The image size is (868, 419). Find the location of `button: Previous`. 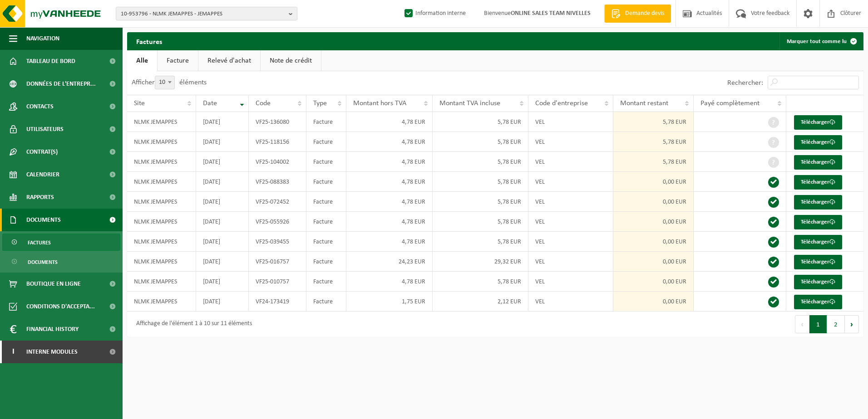

button: Previous is located at coordinates (802, 324).